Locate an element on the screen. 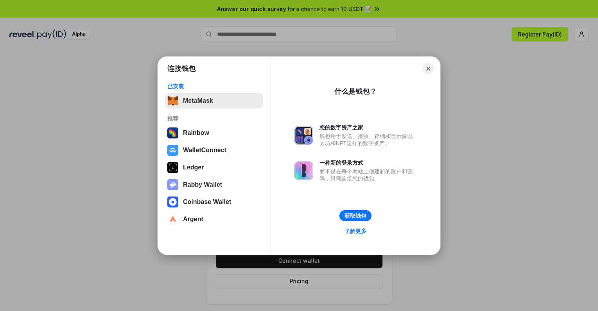 Image resolution: width=598 pixels, height=311 pixels. button: MetaMask is located at coordinates (214, 101).